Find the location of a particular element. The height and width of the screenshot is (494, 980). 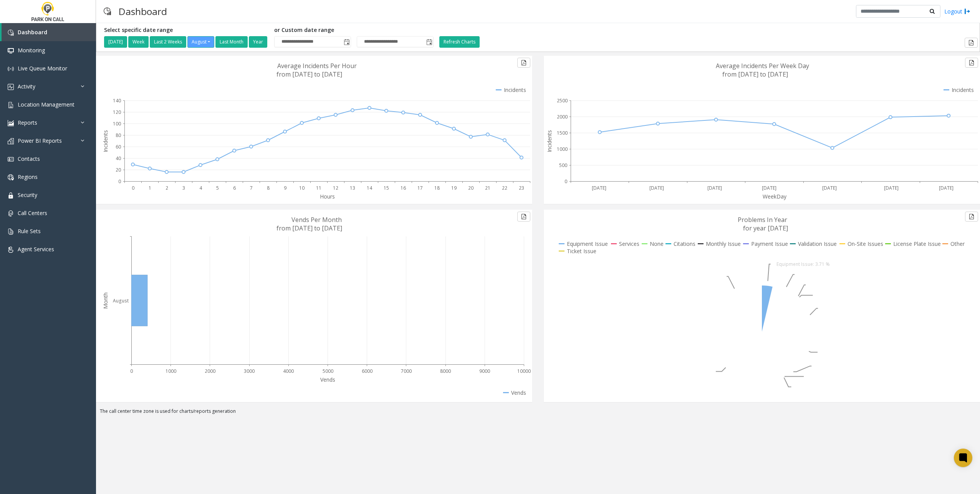

text: 9000 is located at coordinates (485, 371).